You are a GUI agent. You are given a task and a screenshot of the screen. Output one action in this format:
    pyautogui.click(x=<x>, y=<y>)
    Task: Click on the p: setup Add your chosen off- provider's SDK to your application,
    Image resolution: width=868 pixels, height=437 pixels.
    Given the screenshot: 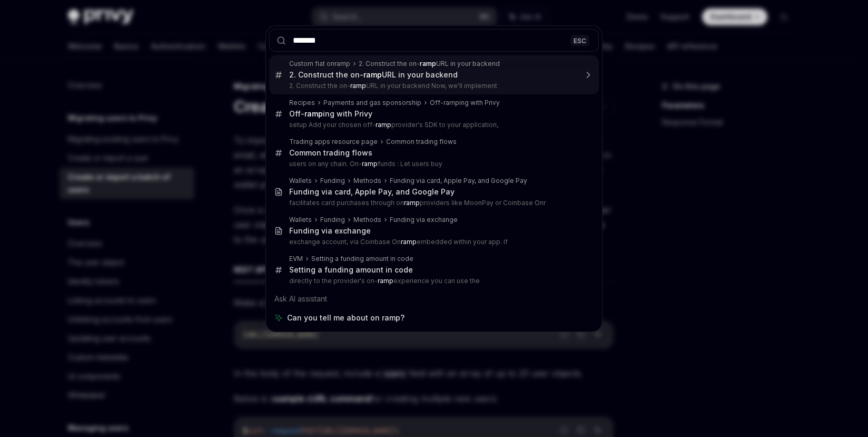 What is the action you would take?
    pyautogui.click(x=433, y=125)
    